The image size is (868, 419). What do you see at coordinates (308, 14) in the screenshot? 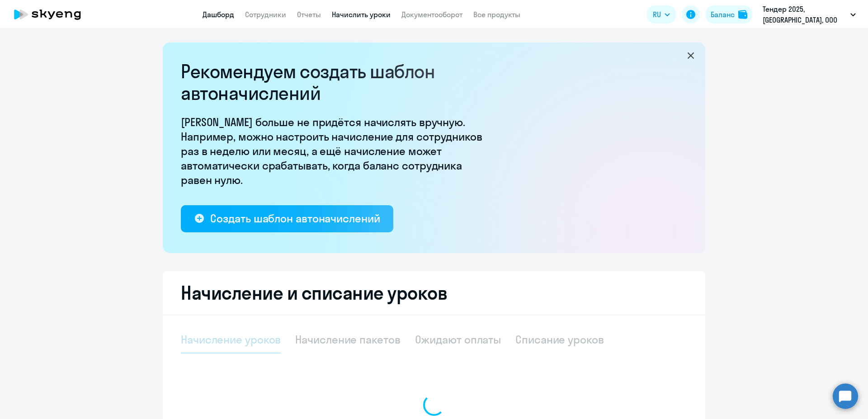
I see `a: Отчеты` at bounding box center [308, 14].